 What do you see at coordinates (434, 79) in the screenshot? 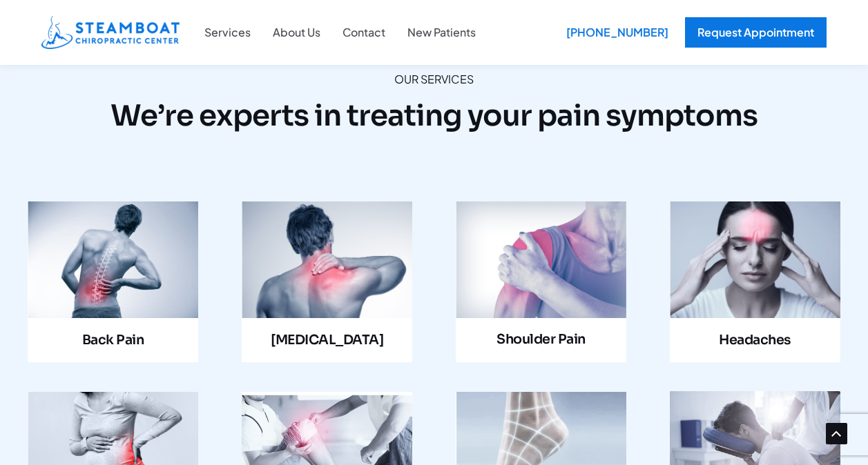
I see `p: OUR SERVICES` at bounding box center [434, 79].